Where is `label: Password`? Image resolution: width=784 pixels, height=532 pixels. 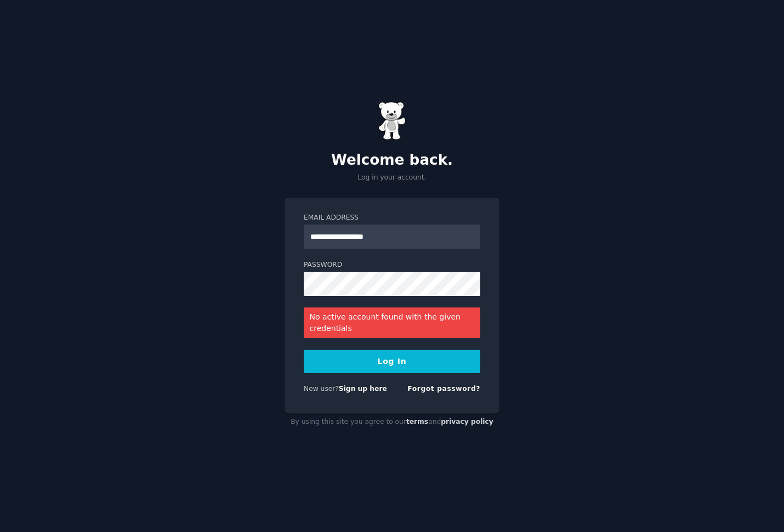
label: Password is located at coordinates (392, 265).